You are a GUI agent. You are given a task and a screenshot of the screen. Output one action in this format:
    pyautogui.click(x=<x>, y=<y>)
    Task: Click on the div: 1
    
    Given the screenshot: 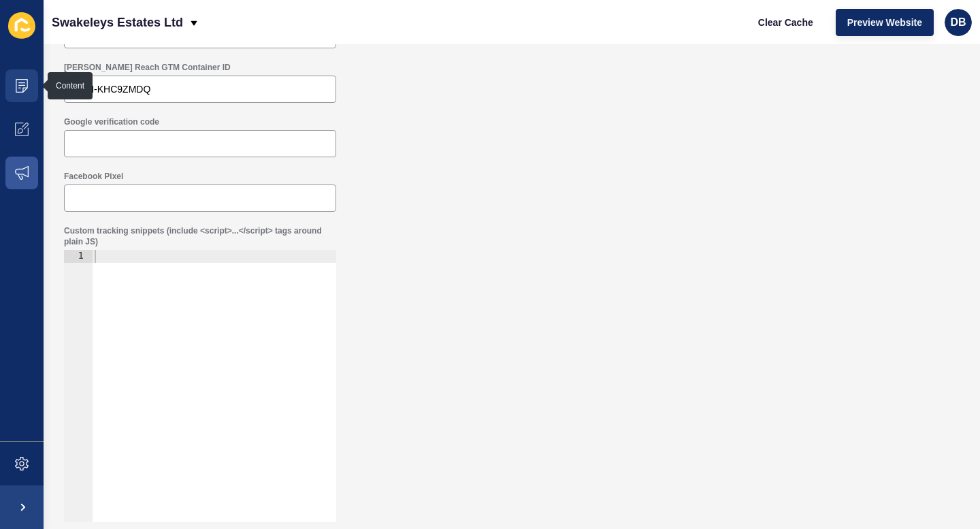 What is the action you would take?
    pyautogui.click(x=78, y=256)
    